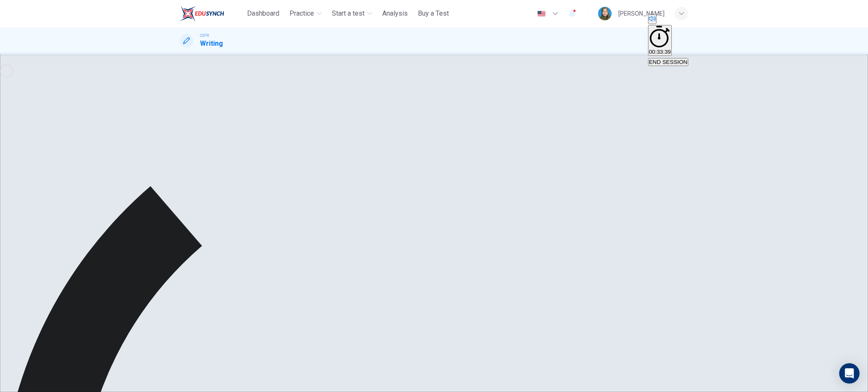 The image size is (868, 392). What do you see at coordinates (433, 14) in the screenshot?
I see `span: Buy a Test` at bounding box center [433, 14].